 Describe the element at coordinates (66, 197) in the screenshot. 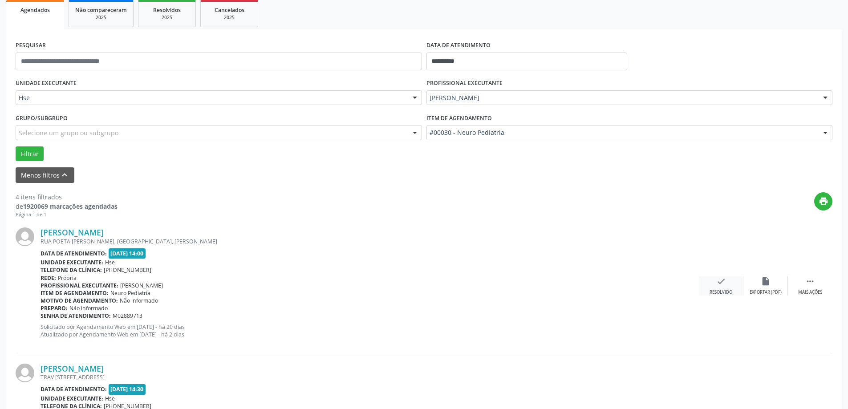

I see `div: 4 itens filtrados` at that location.